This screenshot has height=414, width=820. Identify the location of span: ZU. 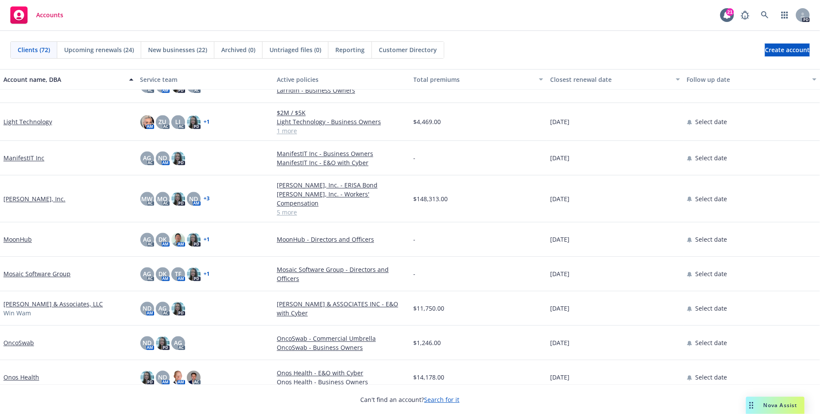
(163, 121).